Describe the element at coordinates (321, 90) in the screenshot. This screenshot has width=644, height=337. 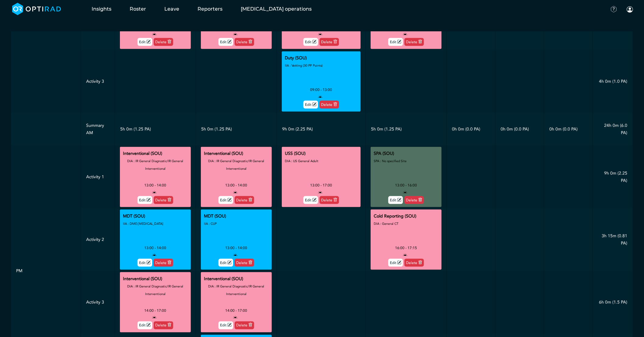
I see `div: 09:00 - 13:00` at that location.